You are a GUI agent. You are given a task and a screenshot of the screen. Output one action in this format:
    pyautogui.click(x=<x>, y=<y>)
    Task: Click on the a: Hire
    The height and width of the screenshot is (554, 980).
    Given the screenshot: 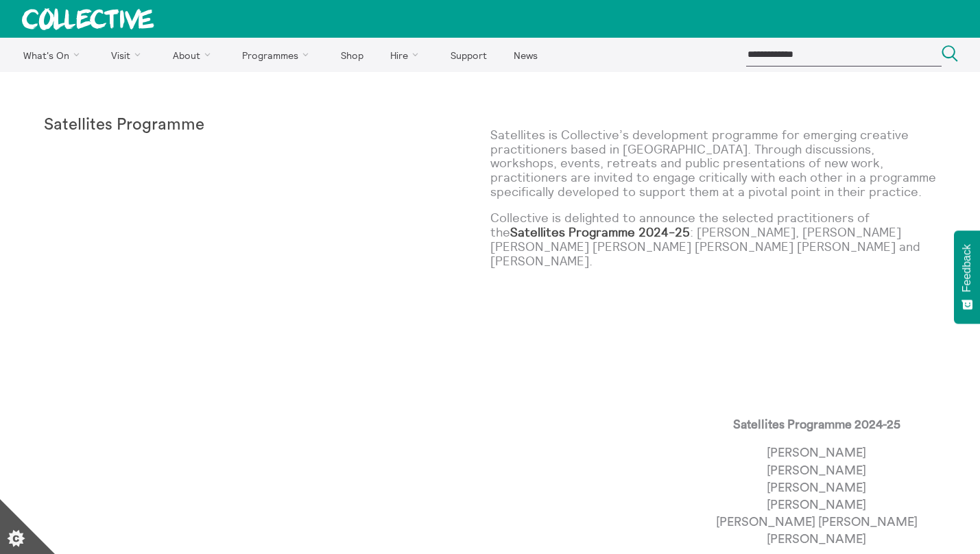 What is the action you would take?
    pyautogui.click(x=407, y=55)
    